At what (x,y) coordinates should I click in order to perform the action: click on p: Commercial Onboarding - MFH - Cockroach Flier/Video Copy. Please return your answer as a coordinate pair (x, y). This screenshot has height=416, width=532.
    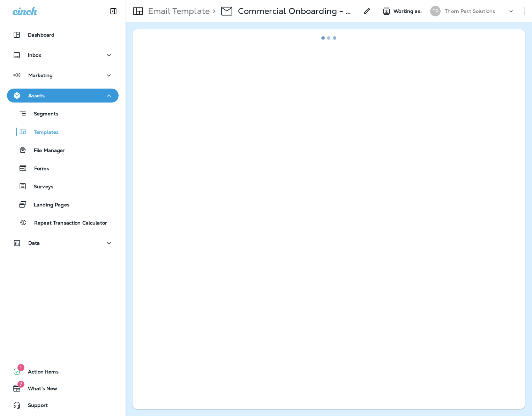
    Looking at the image, I should click on (298, 11).